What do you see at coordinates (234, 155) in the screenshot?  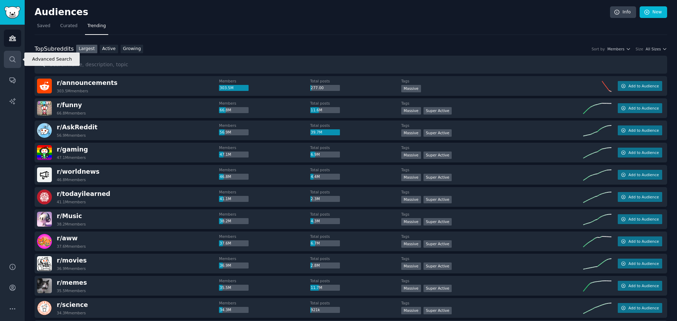 I see `div: 47.1M` at bounding box center [234, 155].